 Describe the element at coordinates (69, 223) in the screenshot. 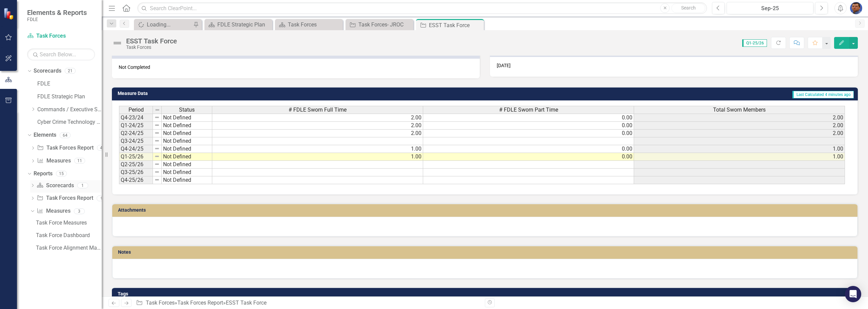

I see `div: Task Force Measures` at that location.